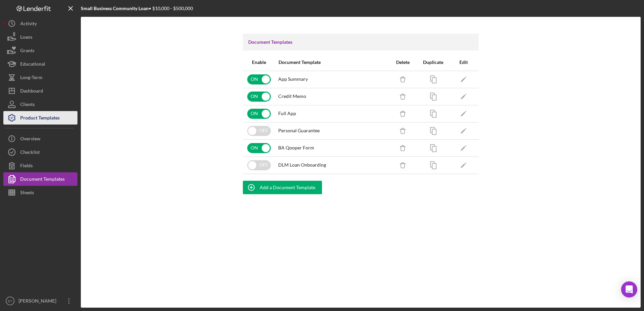 The width and height of the screenshot is (644, 311). Describe the element at coordinates (115, 8) in the screenshot. I see `b: Small Business Community Loan` at that location.